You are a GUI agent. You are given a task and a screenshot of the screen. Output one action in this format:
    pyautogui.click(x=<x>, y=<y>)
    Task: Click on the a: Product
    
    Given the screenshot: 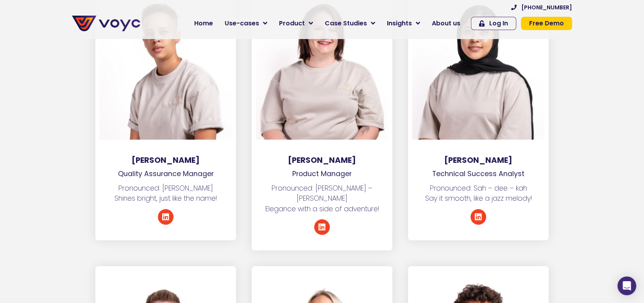 What is the action you would take?
    pyautogui.click(x=296, y=23)
    